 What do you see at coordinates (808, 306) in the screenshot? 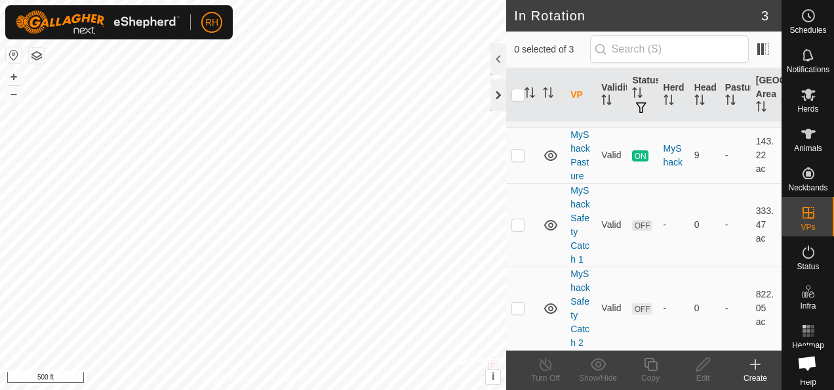
I see `span: Infra` at bounding box center [808, 306].